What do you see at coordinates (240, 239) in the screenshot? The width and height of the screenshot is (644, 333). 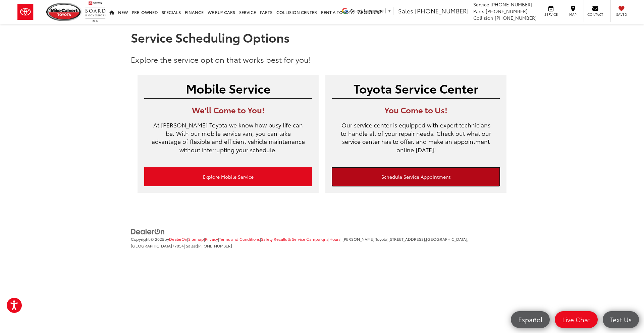 I see `a: Terms and Conditions` at bounding box center [240, 239].